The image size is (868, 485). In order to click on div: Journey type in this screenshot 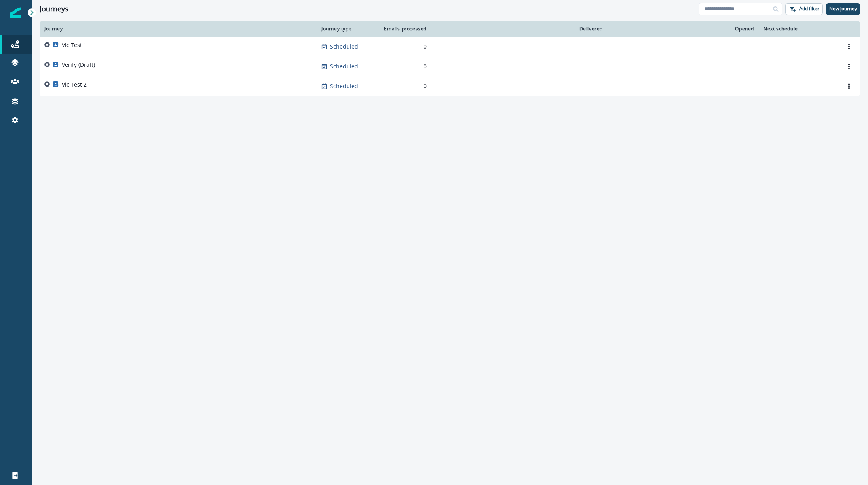, I will do `click(347, 29)`.